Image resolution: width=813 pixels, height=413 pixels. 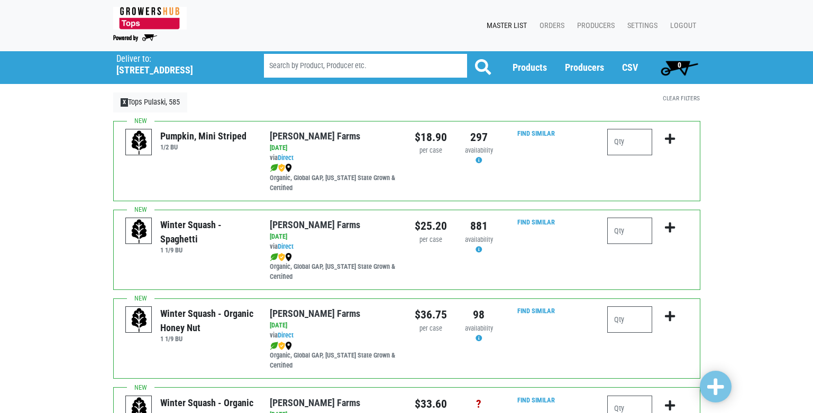 I want to click on div: Pumpkin, Mini Striped, so click(x=203, y=136).